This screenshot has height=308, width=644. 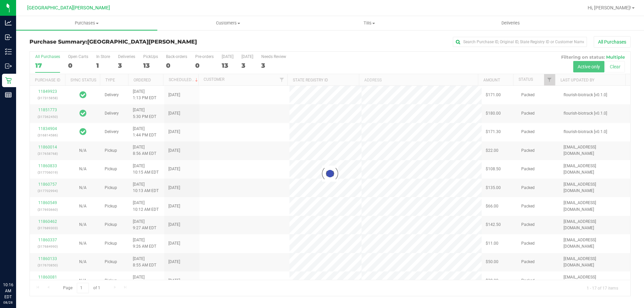 What do you see at coordinates (9, 95) in the screenshot?
I see `inline-svg: Reports` at bounding box center [9, 95].